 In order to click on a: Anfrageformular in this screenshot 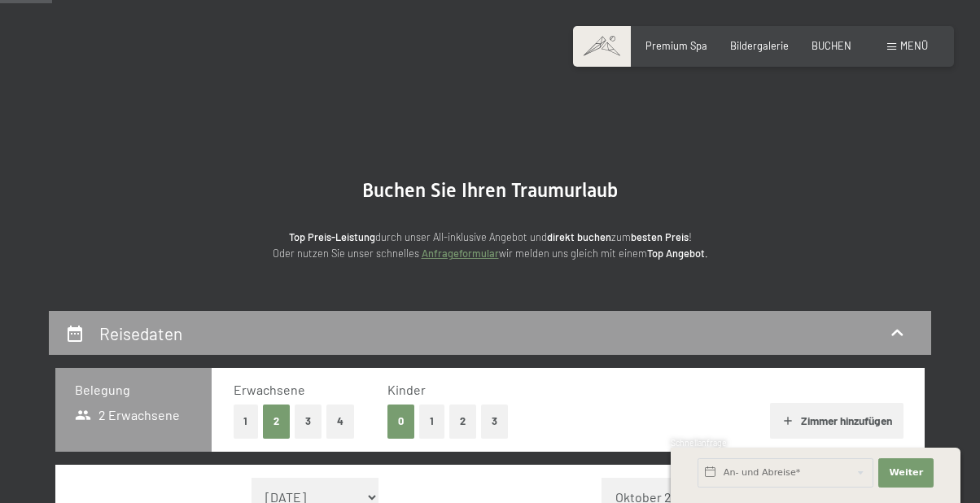, I will do `click(460, 253)`.